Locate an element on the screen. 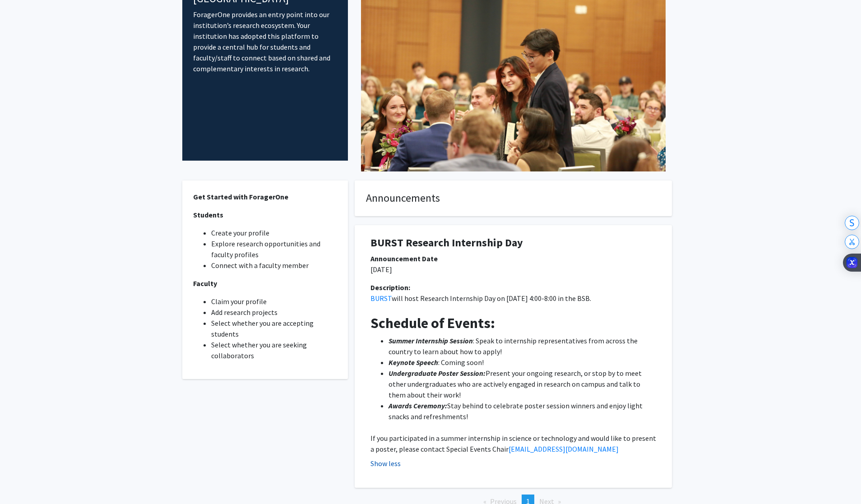  h1: BURST Research Internship Day is located at coordinates (513, 242).